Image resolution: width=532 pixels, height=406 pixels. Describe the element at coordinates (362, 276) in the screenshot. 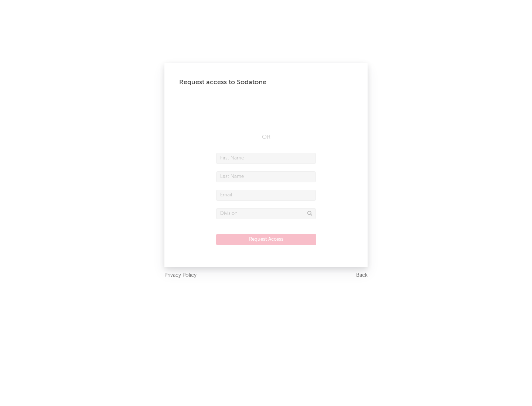

I see `a: Back` at that location.